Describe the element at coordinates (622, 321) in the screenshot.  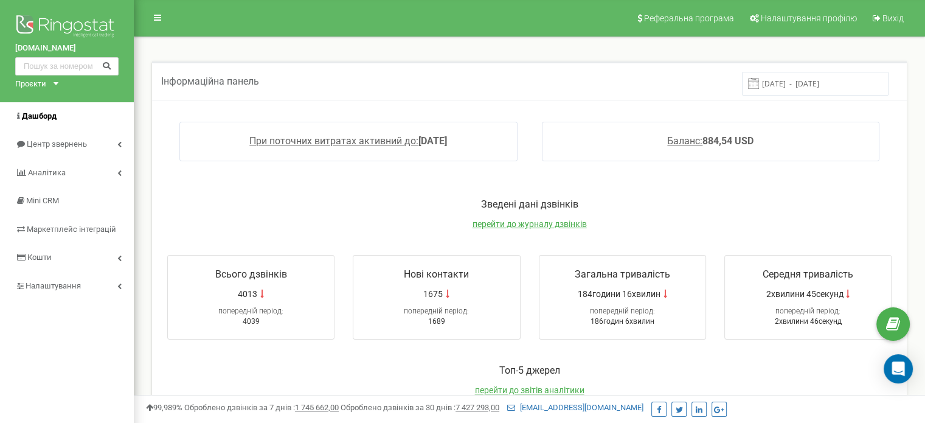
I see `span: 186годин 6хвилин` at that location.